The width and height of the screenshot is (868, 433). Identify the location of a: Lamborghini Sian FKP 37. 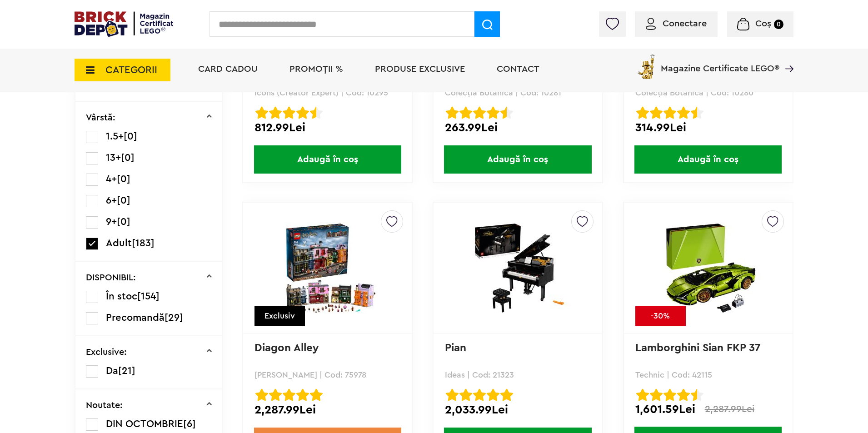
(698, 348).